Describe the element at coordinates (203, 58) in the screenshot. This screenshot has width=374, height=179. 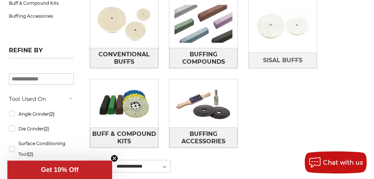
I see `a: Buffing Compounds` at that location.